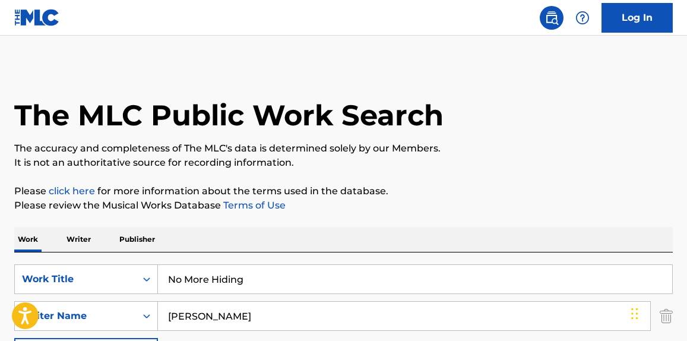 The height and width of the screenshot is (341, 687). Describe the element at coordinates (78, 239) in the screenshot. I see `p: Writer` at that location.